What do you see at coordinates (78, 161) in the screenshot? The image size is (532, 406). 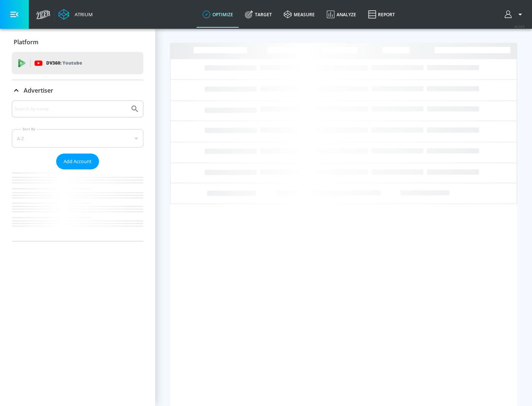 I see `button: Add Account` at bounding box center [78, 161].